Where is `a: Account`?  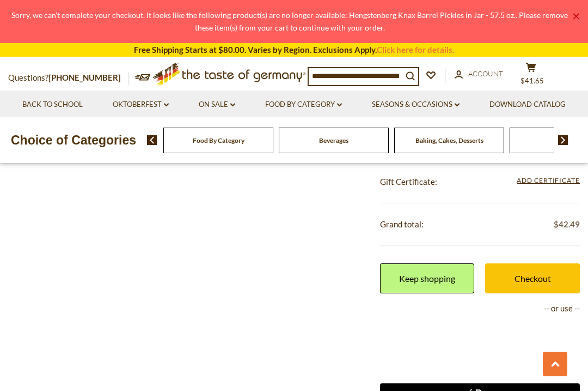 a: Account is located at coordinates (478, 74).